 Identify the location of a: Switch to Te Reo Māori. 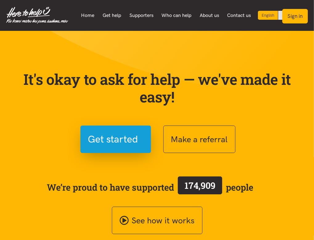
(287, 15).